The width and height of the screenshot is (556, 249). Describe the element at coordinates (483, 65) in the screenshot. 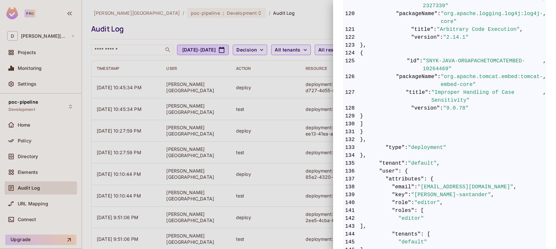

I see `span: "SNYK-JAVA-ORGAPACHETOMCATEMBED-10264469"` at that location.